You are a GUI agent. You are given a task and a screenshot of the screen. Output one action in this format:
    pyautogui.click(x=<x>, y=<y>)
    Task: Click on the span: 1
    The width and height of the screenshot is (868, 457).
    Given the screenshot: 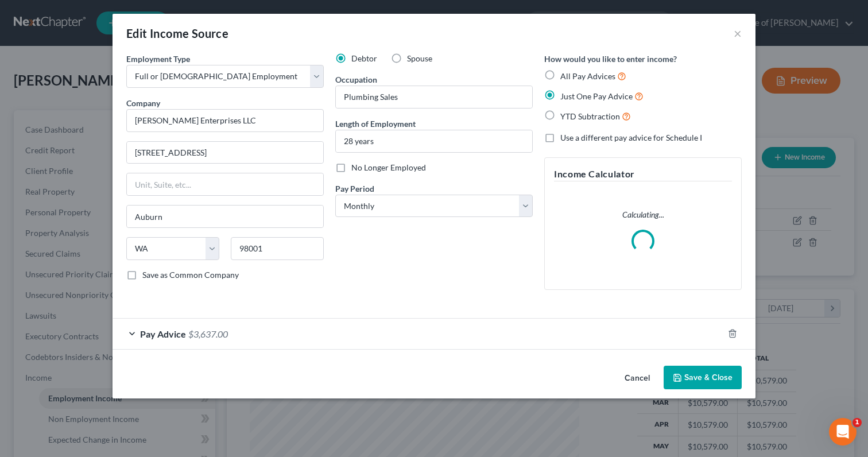 What is the action you would take?
    pyautogui.click(x=857, y=422)
    